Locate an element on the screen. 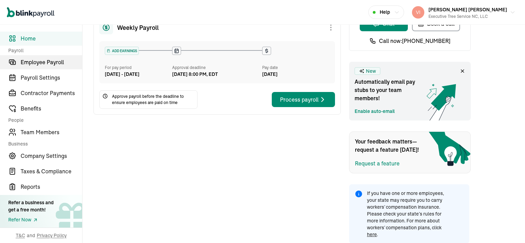  div: For pay period is located at coordinates (138, 68).